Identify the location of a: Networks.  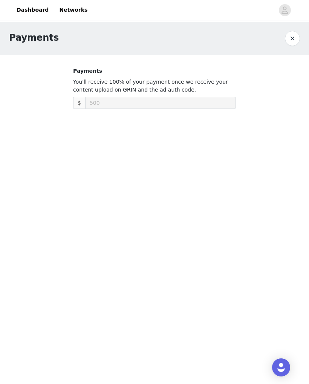
(73, 10).